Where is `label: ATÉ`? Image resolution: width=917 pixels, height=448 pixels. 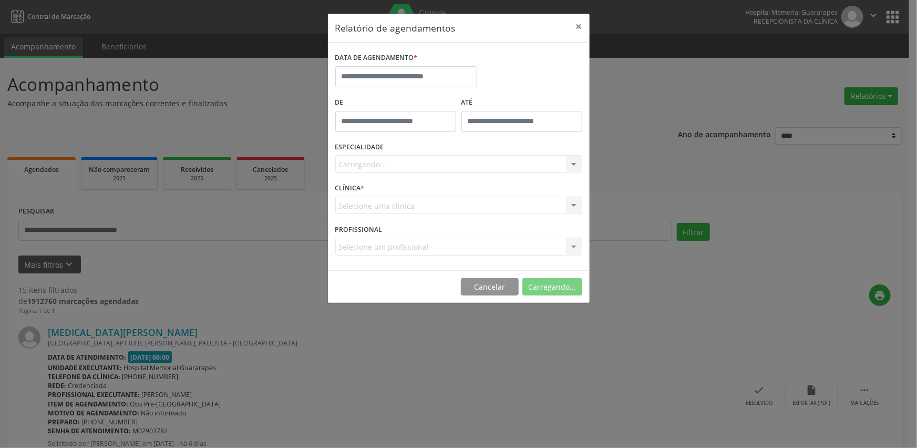
label: ATÉ is located at coordinates (522, 102).